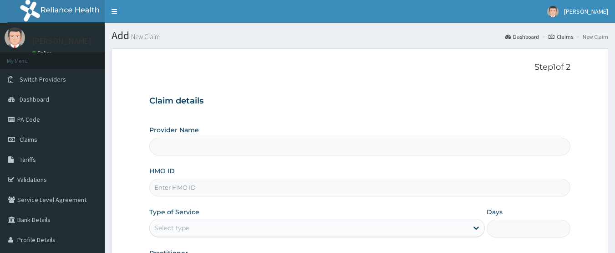  I want to click on span: Claims, so click(28, 139).